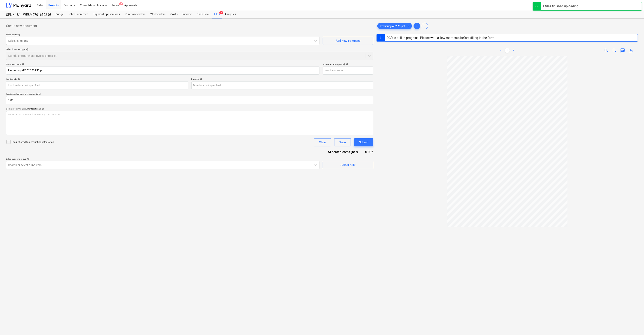 The height and width of the screenshot is (335, 644). I want to click on p: Invoice total amount (net cost, optional), so click(190, 94).